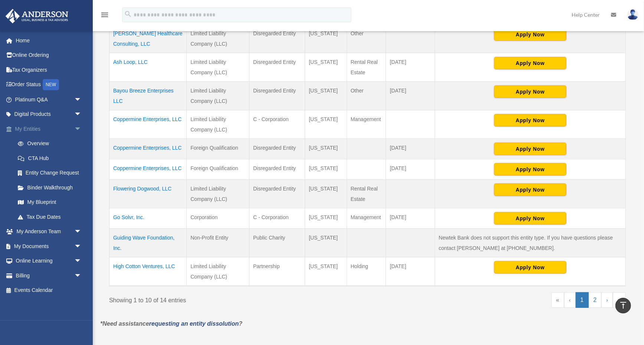 Image resolution: width=644 pixels, height=345 pixels. I want to click on a: Overview, so click(50, 144).